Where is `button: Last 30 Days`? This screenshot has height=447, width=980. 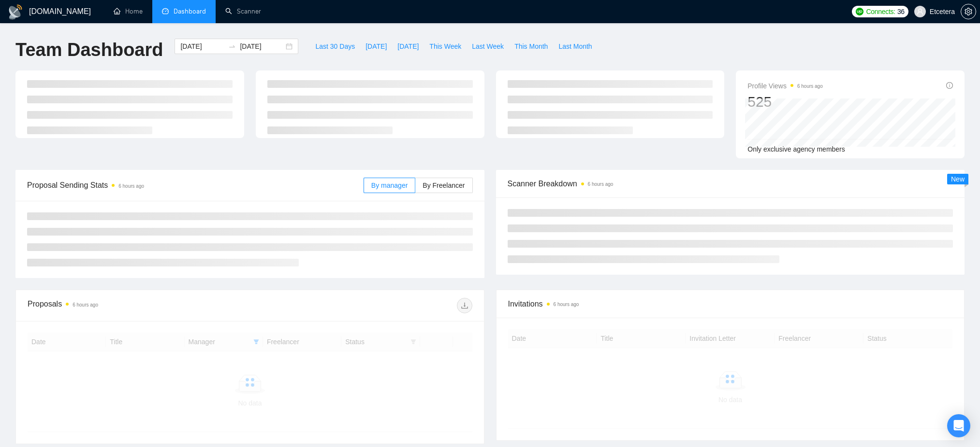 button: Last 30 Days is located at coordinates (335, 46).